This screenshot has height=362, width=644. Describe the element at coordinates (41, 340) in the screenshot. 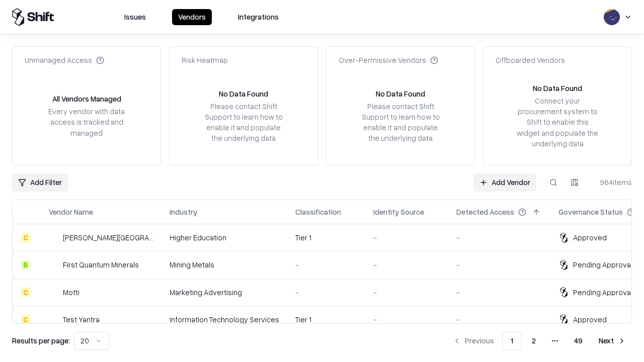

I see `p: Results per page:` at that location.